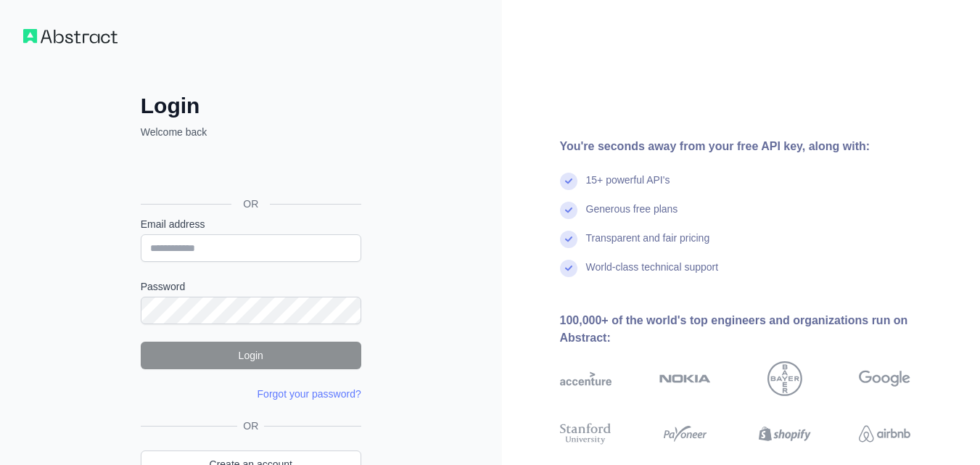 Image resolution: width=980 pixels, height=465 pixels. Describe the element at coordinates (685, 434) in the screenshot. I see `img: payoneer` at that location.